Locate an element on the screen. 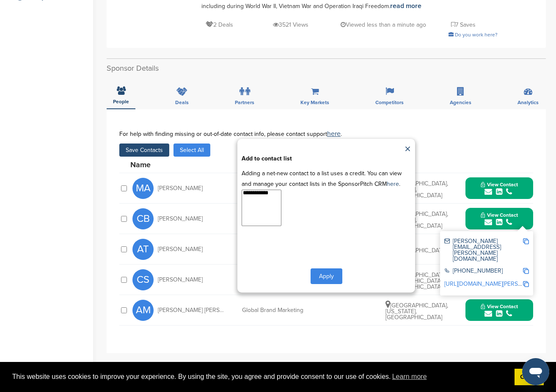 The height and width of the screenshot is (392, 556). h2: Sponsor Details is located at coordinates (326, 68).